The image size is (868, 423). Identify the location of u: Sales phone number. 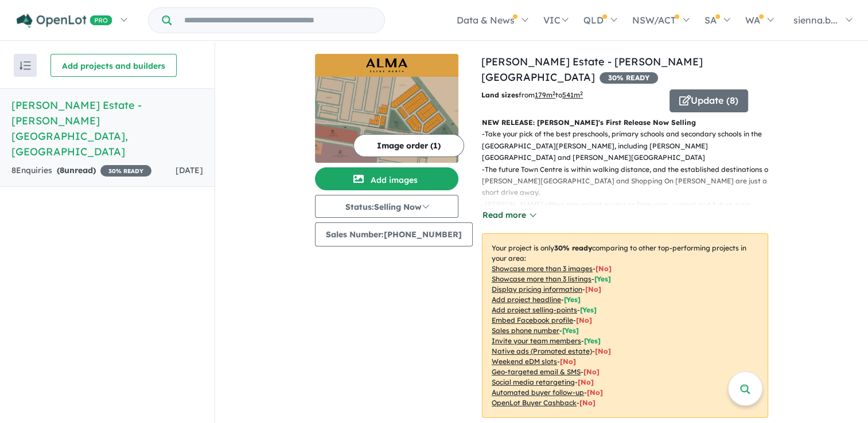
(526, 330).